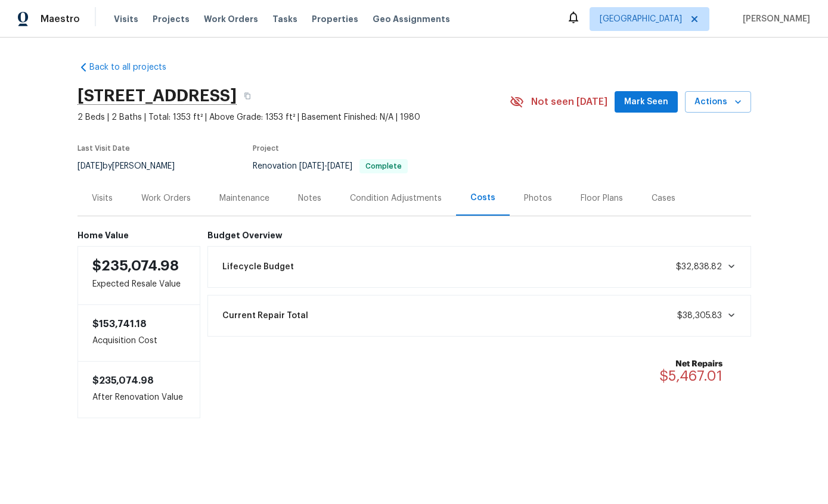 The image size is (828, 504). Describe the element at coordinates (310, 198) in the screenshot. I see `div: Notes` at that location.